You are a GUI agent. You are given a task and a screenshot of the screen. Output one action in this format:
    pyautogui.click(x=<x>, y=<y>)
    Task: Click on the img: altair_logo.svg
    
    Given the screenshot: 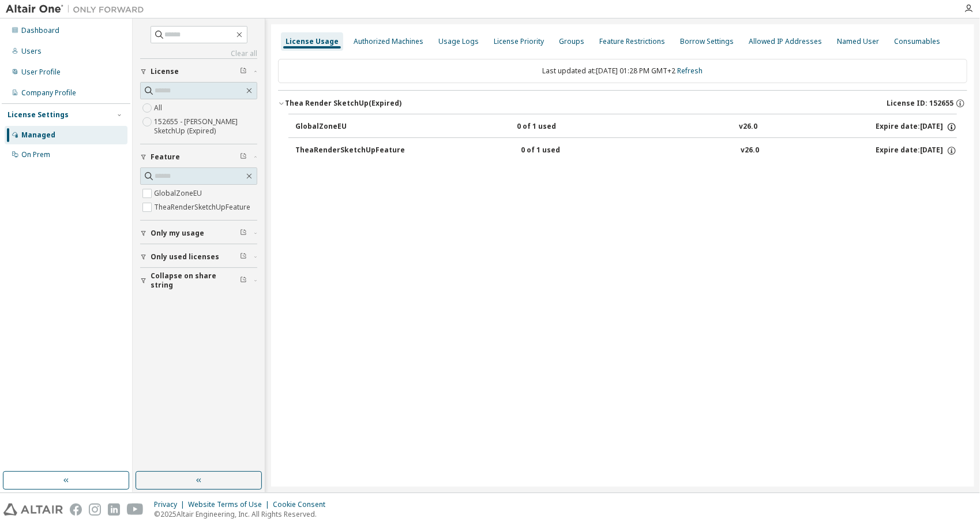 What is the action you would take?
    pyautogui.click(x=33, y=509)
    